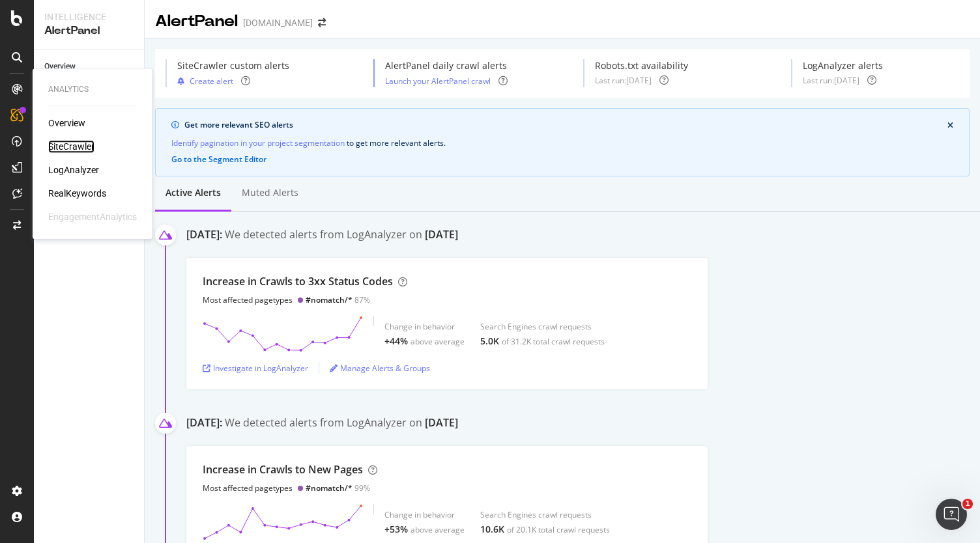 This screenshot has width=980, height=543. I want to click on a: LogAnalyzer, so click(73, 170).